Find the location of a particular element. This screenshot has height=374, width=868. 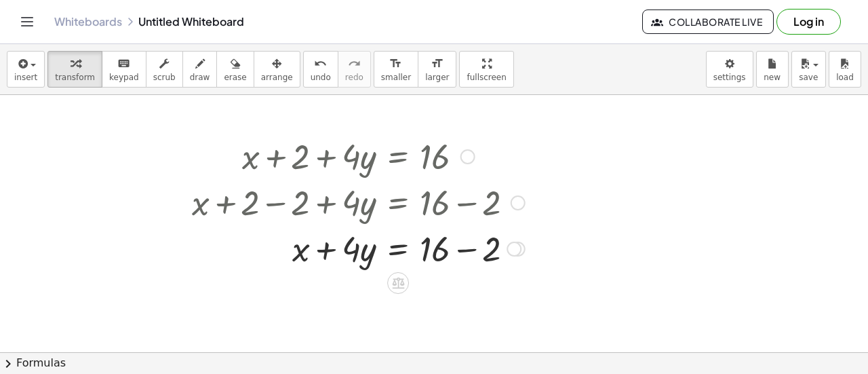

button: format_sizelarger is located at coordinates (437, 69).